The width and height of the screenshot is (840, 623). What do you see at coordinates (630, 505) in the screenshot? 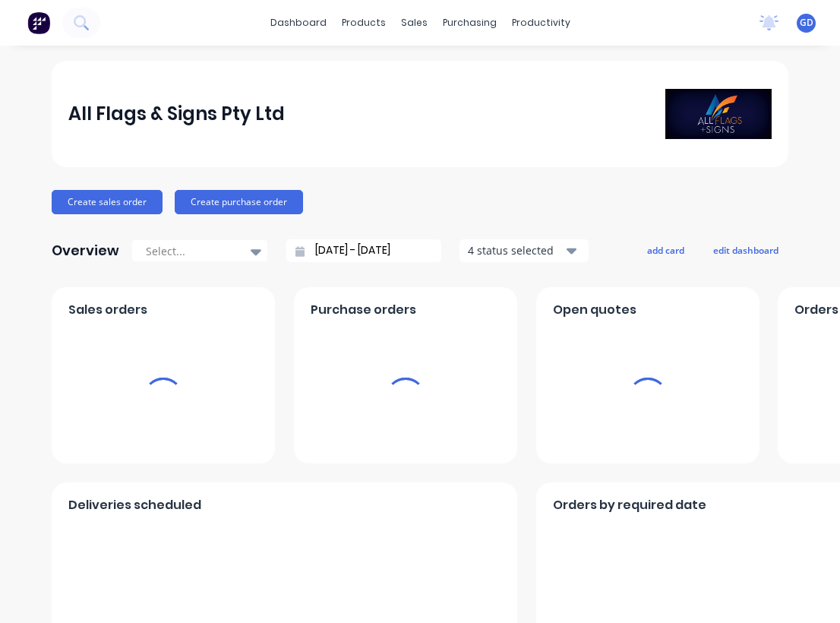
I see `span: Orders by required date` at bounding box center [630, 505].